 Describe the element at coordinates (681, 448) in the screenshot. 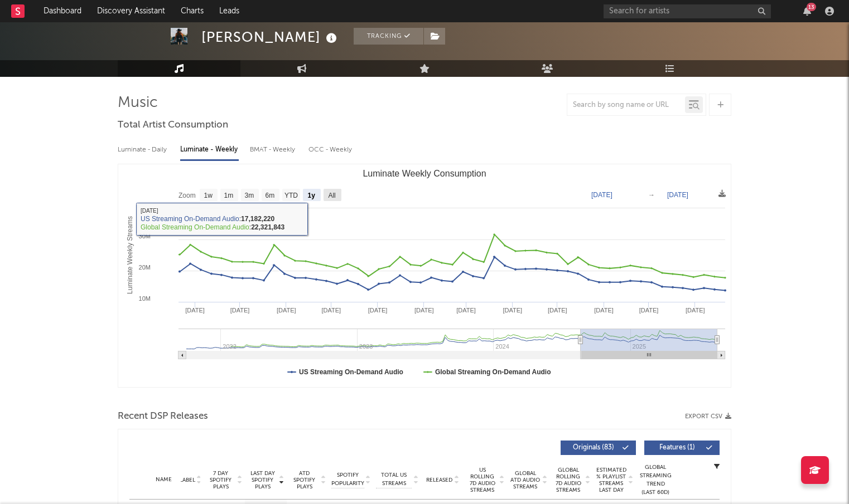

I see `button: Features(1)` at that location.